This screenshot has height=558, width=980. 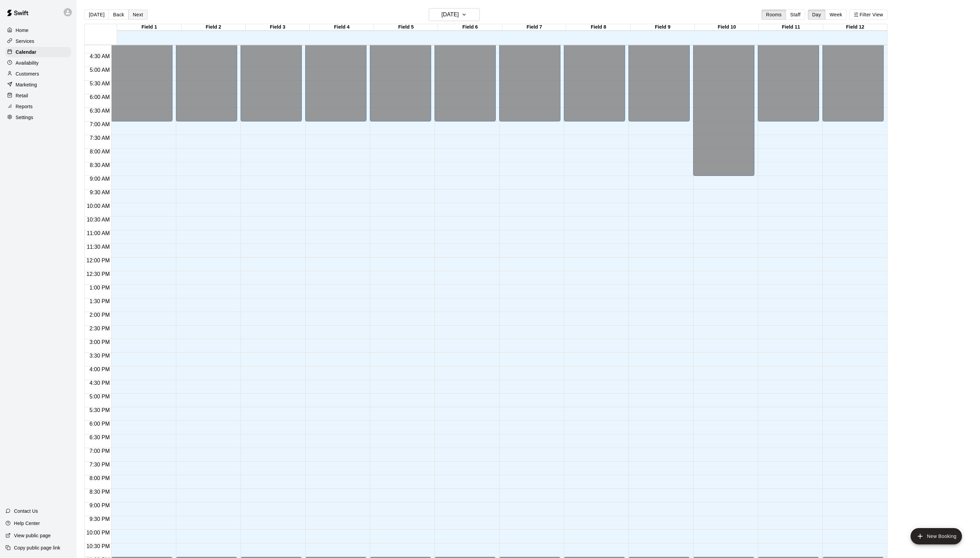 I want to click on p: Contact Us, so click(x=26, y=511).